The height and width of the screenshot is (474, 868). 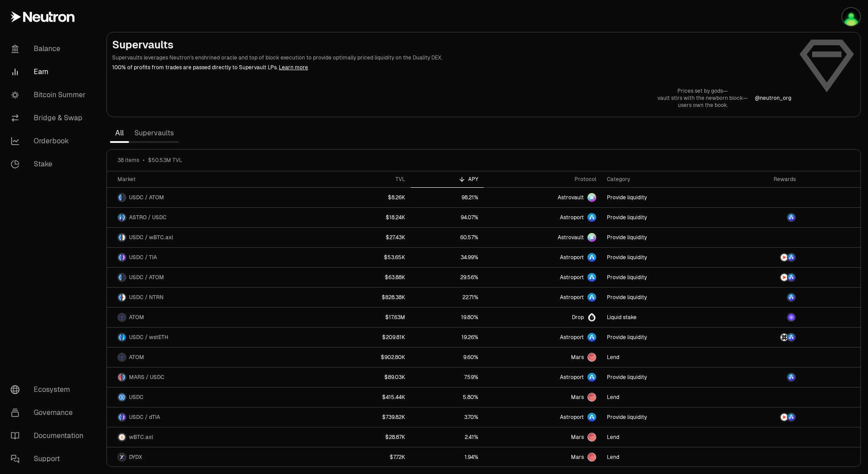 What do you see at coordinates (762, 337) in the screenshot?
I see `a: AXL LogoASTRO Logo` at bounding box center [762, 337].